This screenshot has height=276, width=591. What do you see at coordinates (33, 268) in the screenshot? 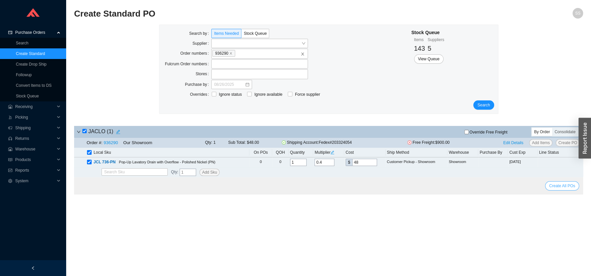
I see `span: left` at bounding box center [33, 268].